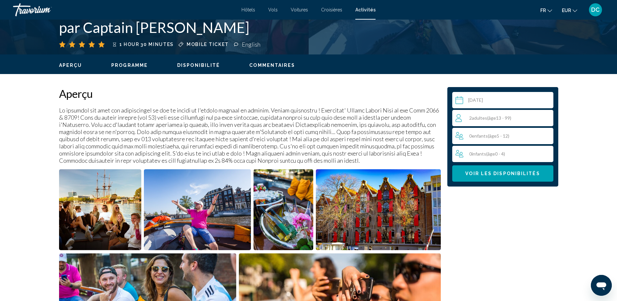 The height and width of the screenshot is (301, 617). Describe the element at coordinates (250, 94) in the screenshot. I see `h2: Aperçu` at that location.